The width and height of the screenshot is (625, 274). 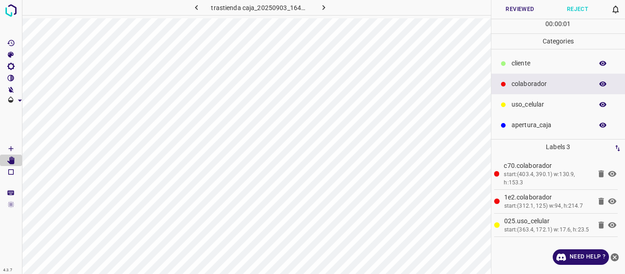 What do you see at coordinates (547, 166) in the screenshot?
I see `p: c70.colaborador` at bounding box center [547, 166].